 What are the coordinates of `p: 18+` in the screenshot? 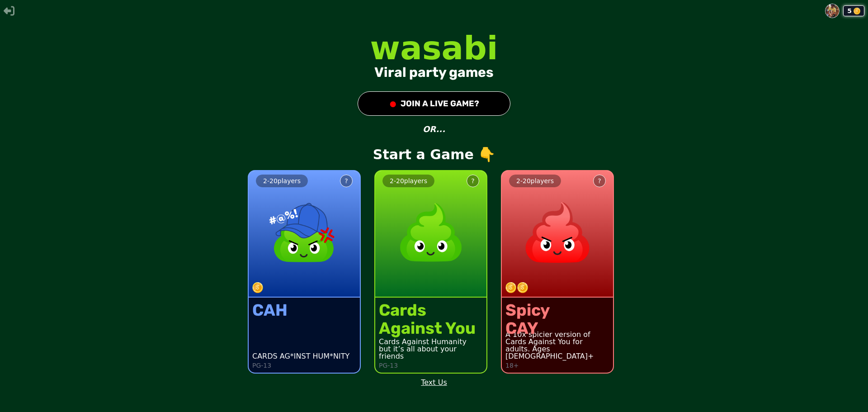 It's located at (512, 366).